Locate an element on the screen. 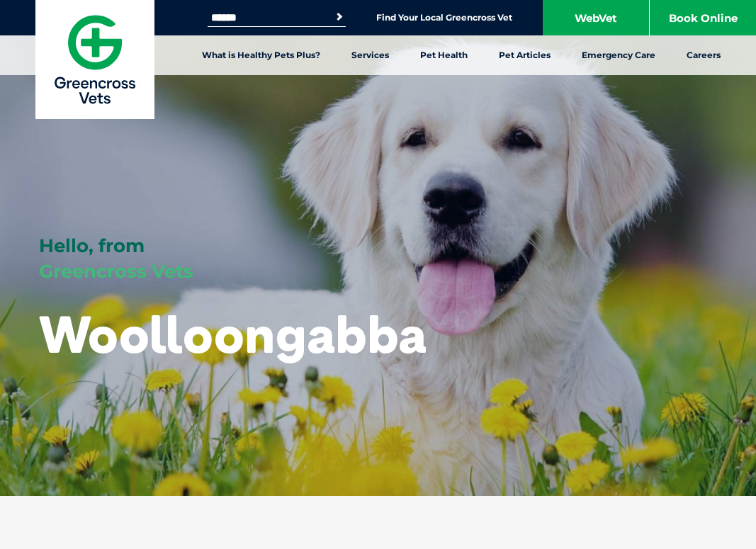  span: Greencross Vets is located at coordinates (116, 272).